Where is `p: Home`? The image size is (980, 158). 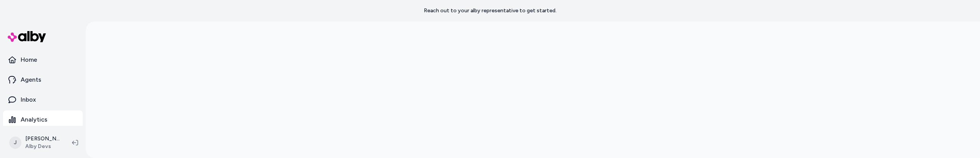 p: Home is located at coordinates (28, 60).